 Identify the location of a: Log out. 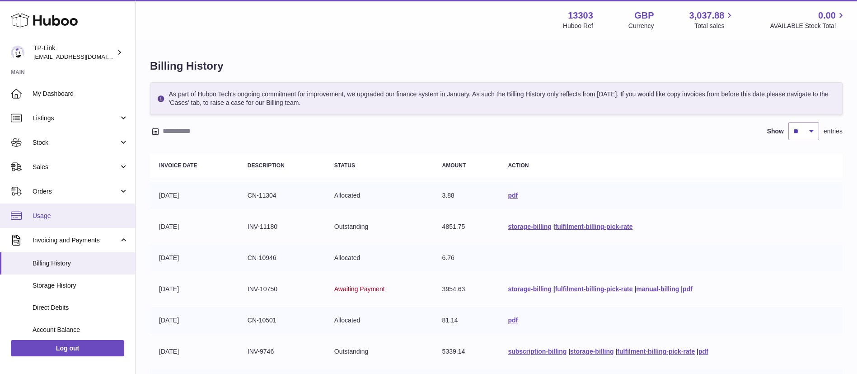
(67, 348).